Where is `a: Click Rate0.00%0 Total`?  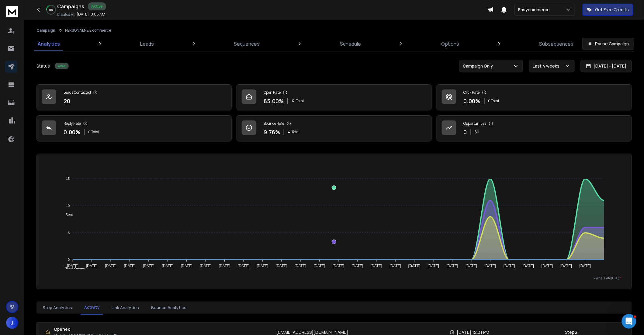 a: Click Rate0.00%0 Total is located at coordinates (534, 97).